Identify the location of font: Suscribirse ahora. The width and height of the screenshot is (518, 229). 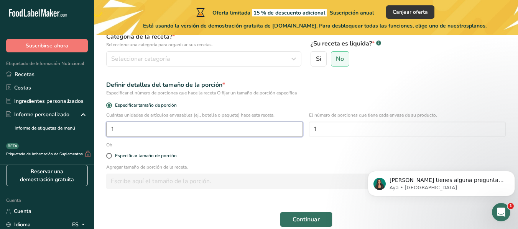
(47, 46).